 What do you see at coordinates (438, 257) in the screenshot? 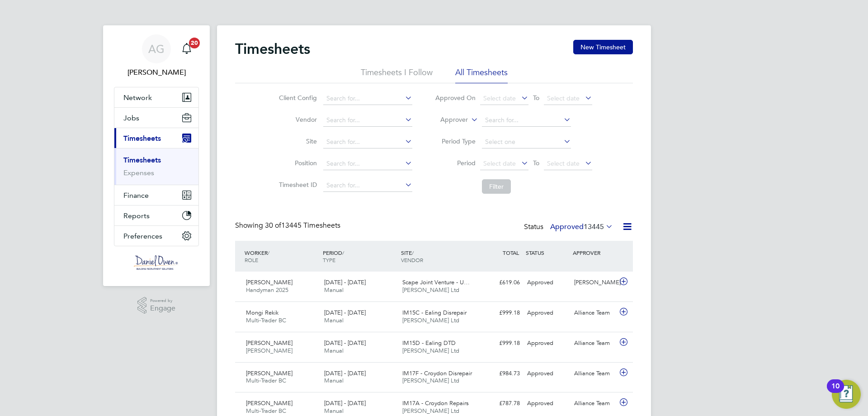
I see `div: SITE` at bounding box center [438, 257].